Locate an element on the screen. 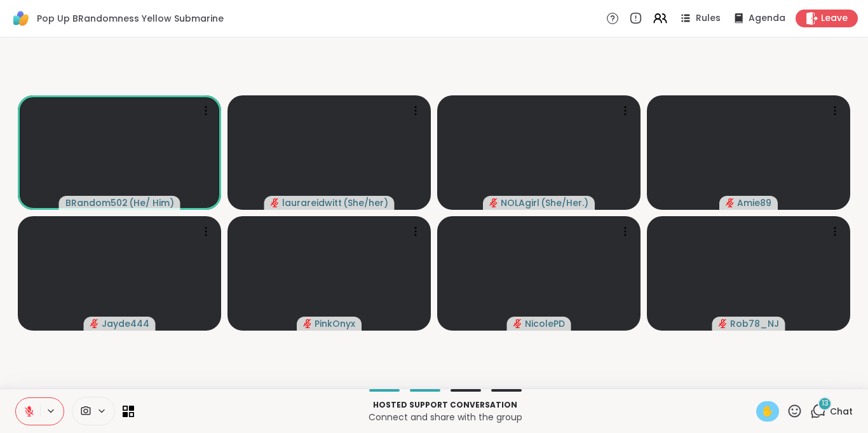  span: 13 is located at coordinates (825, 403).